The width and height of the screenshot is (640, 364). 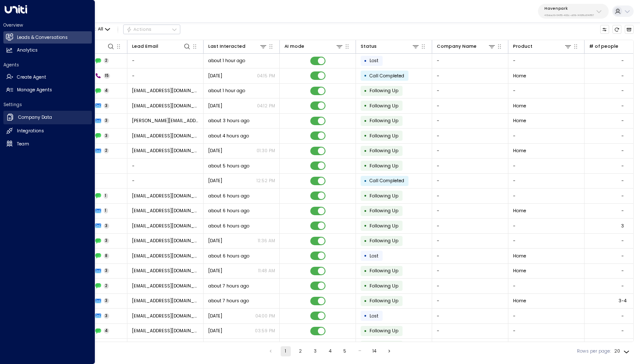 I want to click on span: Refresh, so click(x=617, y=30).